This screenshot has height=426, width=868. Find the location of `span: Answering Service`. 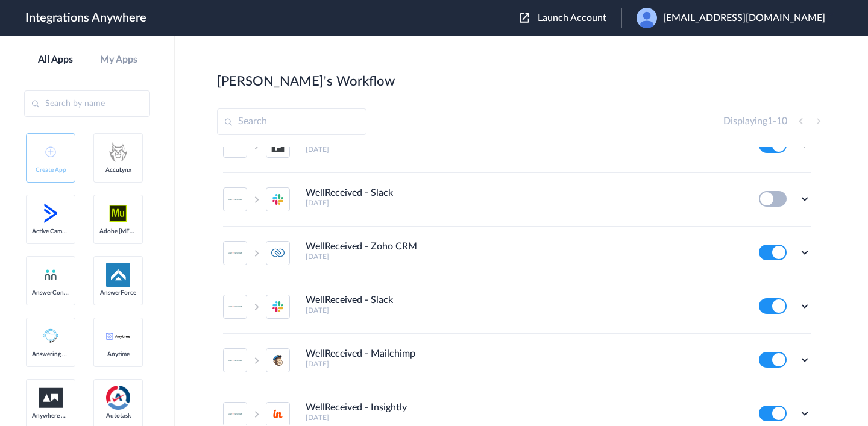

span: Answering Service is located at coordinates (51, 354).